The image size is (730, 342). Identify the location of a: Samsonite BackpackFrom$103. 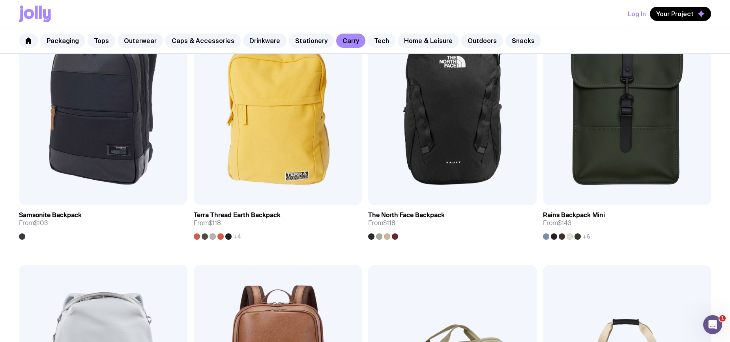
(103, 222).